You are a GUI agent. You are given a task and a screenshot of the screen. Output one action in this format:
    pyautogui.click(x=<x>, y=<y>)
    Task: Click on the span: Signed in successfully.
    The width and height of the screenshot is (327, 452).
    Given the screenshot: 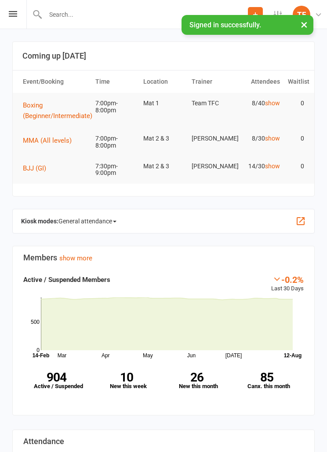 What is the action you would take?
    pyautogui.click(x=225, y=25)
    